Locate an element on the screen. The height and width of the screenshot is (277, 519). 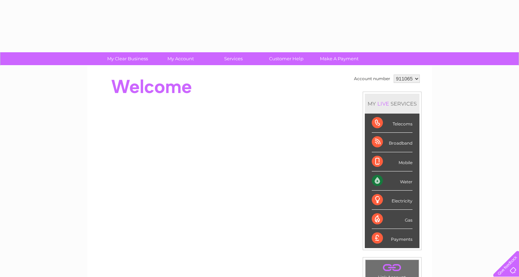
div: LIVE is located at coordinates (383, 103).